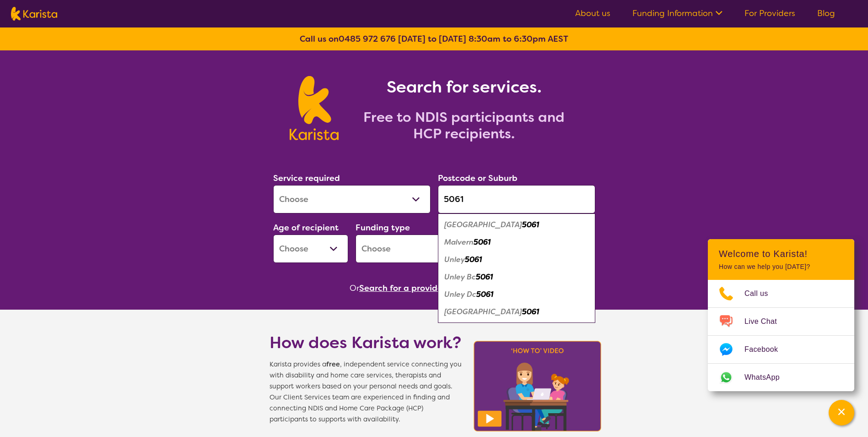  What do you see at coordinates (307, 178) in the screenshot?
I see `label: Service required` at bounding box center [307, 178].